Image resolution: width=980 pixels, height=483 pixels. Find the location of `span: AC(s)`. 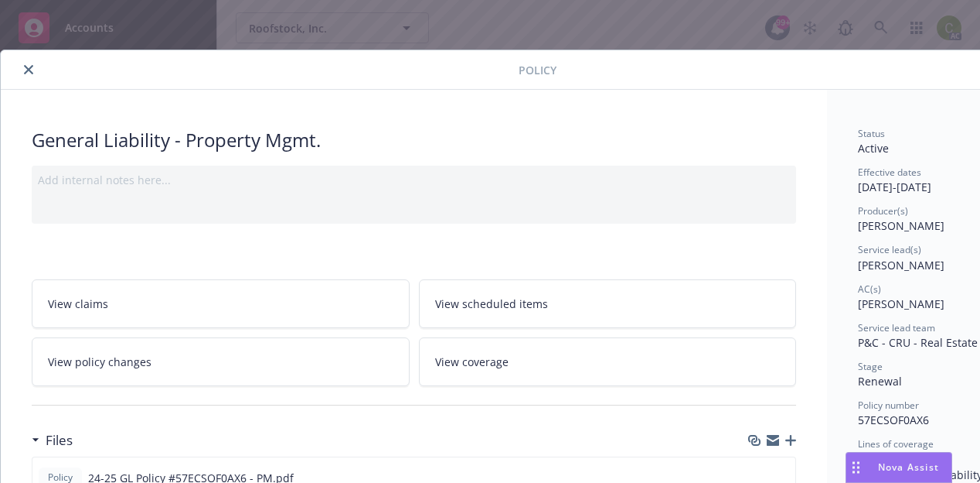

span: AC(s) is located at coordinates (869, 288).